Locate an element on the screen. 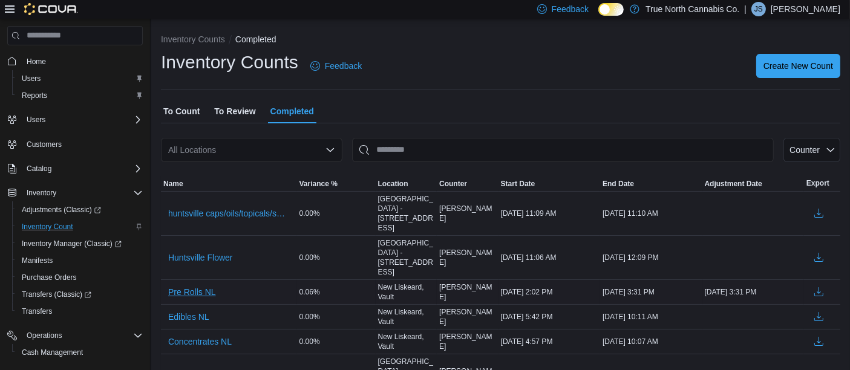 This screenshot has width=850, height=370. span: Location is located at coordinates (393, 184).